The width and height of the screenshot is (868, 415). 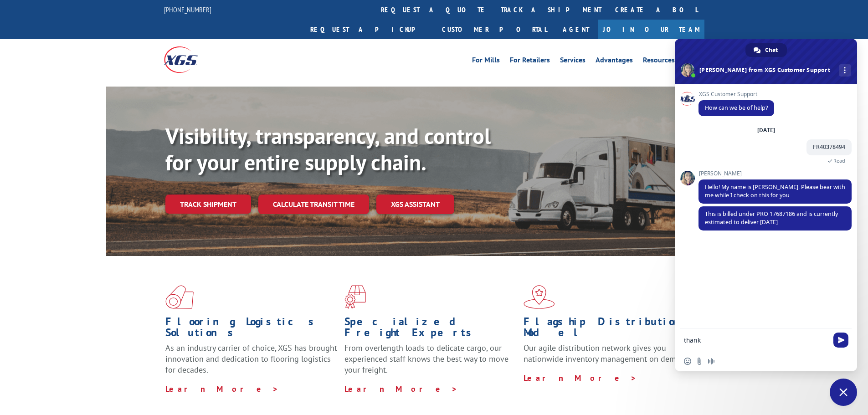 What do you see at coordinates (756, 340) in the screenshot?
I see `textarea: Compose your message...` at bounding box center [756, 340].